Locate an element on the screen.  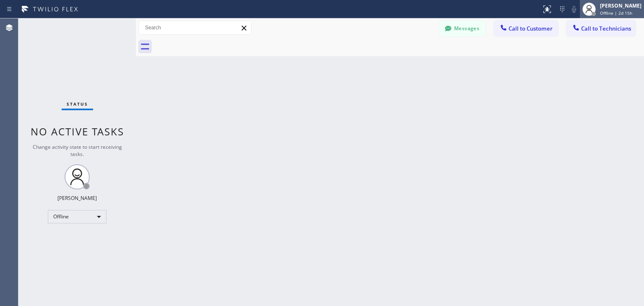
div: Offline is located at coordinates (77, 217).